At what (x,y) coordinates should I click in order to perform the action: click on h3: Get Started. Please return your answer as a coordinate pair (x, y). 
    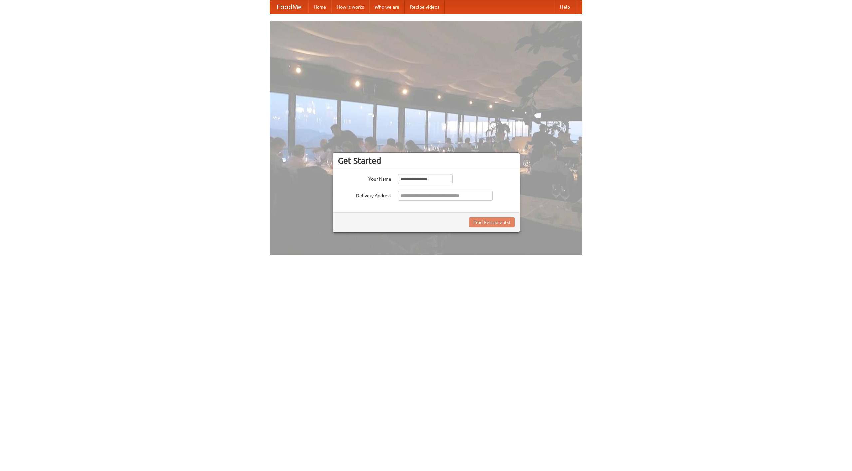
    Looking at the image, I should click on (426, 161).